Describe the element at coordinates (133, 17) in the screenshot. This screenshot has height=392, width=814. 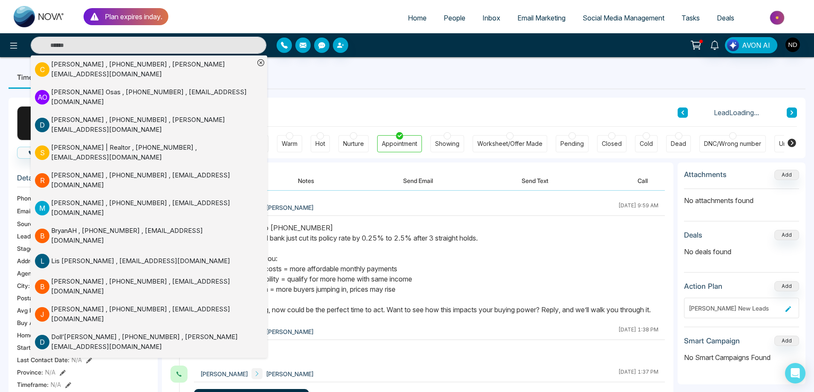
I see `p: Plan expires in day .` at that location.